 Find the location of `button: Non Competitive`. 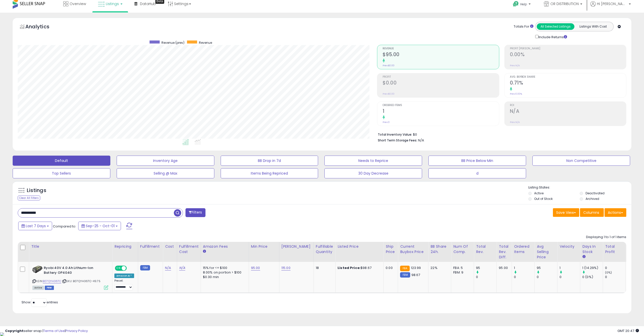

button: Non Competitive is located at coordinates (581, 160).